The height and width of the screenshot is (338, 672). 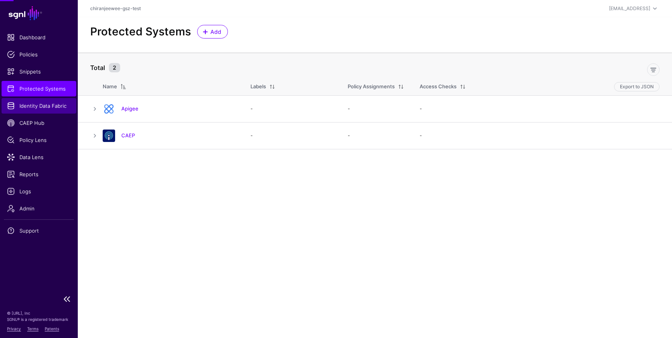 What do you see at coordinates (14, 329) in the screenshot?
I see `a: Privacy` at bounding box center [14, 329].